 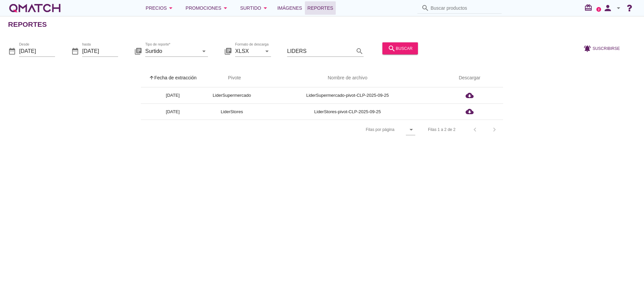 What do you see at coordinates (400, 48) in the screenshot?
I see `div: buscar` at bounding box center [400, 48].